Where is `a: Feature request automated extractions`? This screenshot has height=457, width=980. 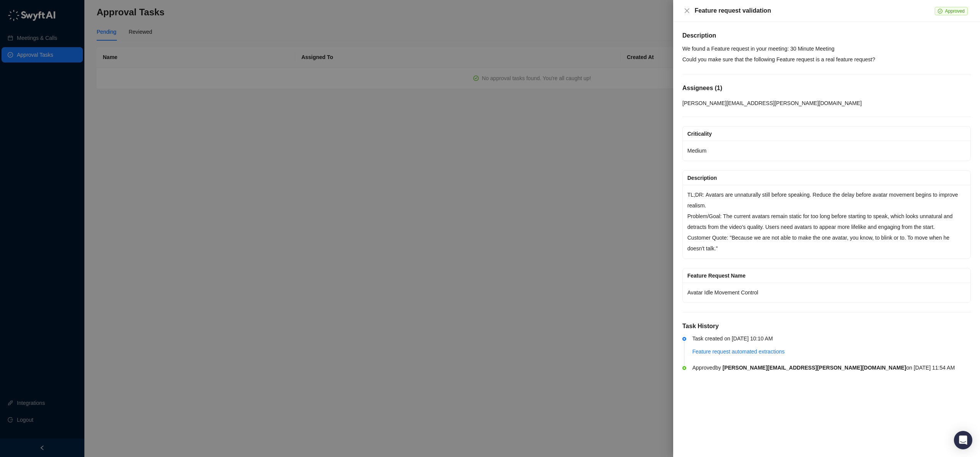
a: Feature request automated extractions is located at coordinates (739, 352).